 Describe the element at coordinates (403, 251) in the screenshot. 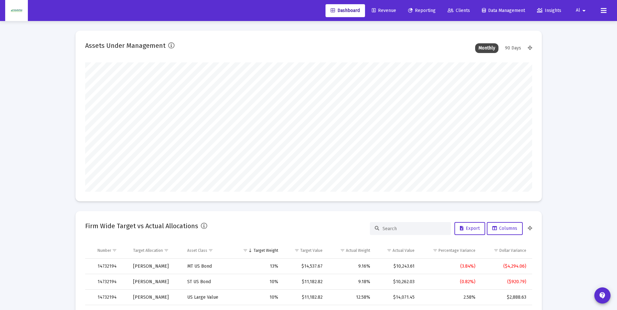

I see `div: Actual Value` at that location.